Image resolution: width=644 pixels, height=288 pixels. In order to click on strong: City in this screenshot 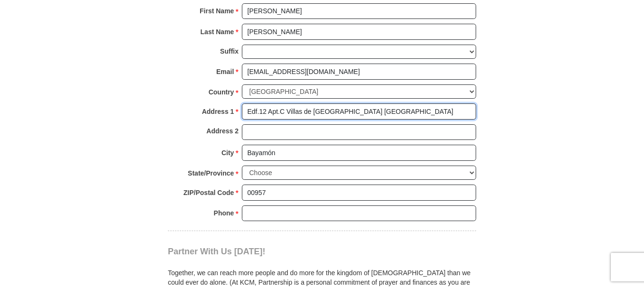, I will do `click(228, 153)`.